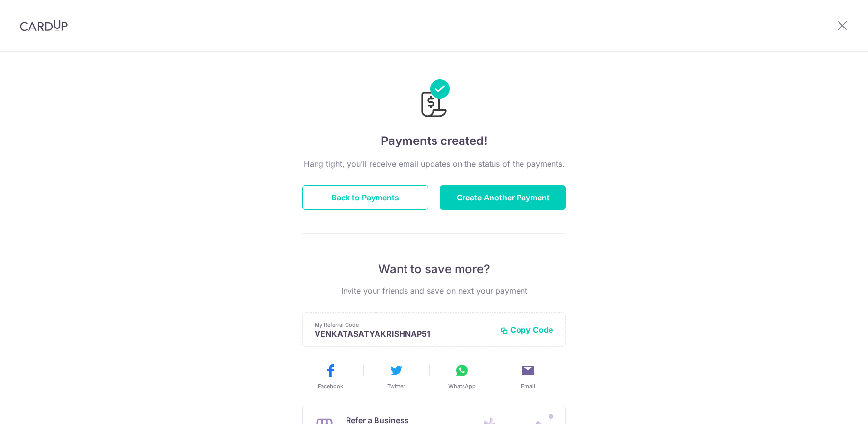 The width and height of the screenshot is (868, 424). I want to click on button: Twitter, so click(396, 376).